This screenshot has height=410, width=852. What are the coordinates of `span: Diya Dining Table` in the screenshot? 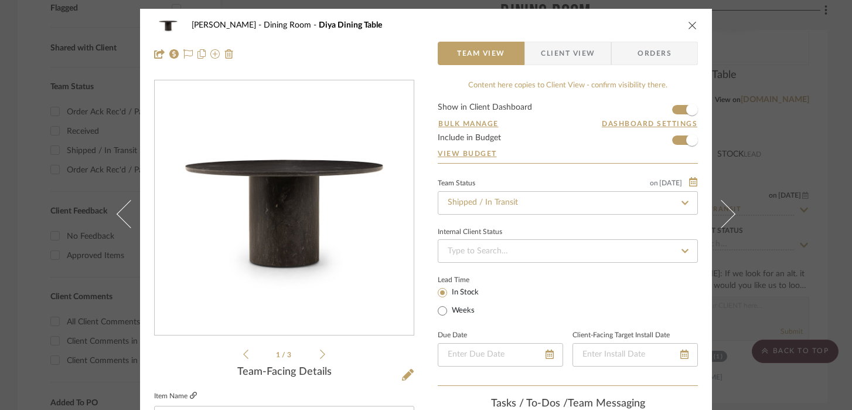 It's located at (351, 25).